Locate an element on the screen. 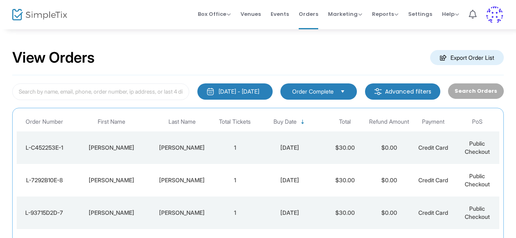 This screenshot has width=516, height=238. div: Celeste is located at coordinates (111, 148).